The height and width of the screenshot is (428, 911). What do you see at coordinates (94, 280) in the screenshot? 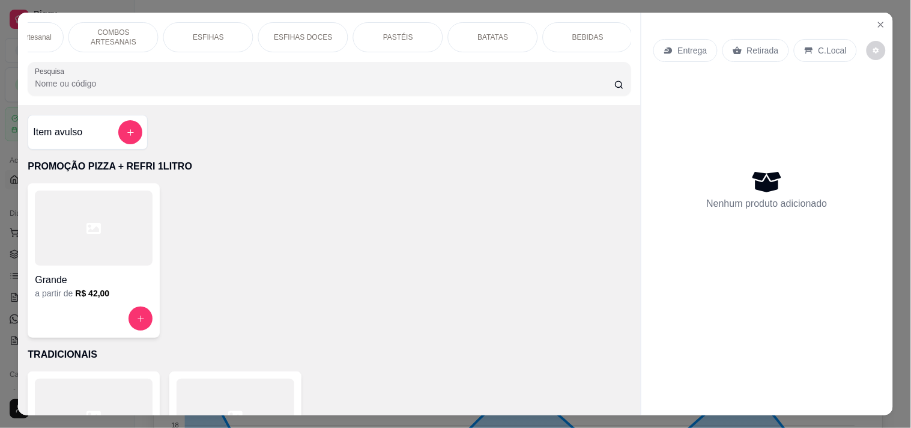
I see `h4: Grande` at bounding box center [94, 280].